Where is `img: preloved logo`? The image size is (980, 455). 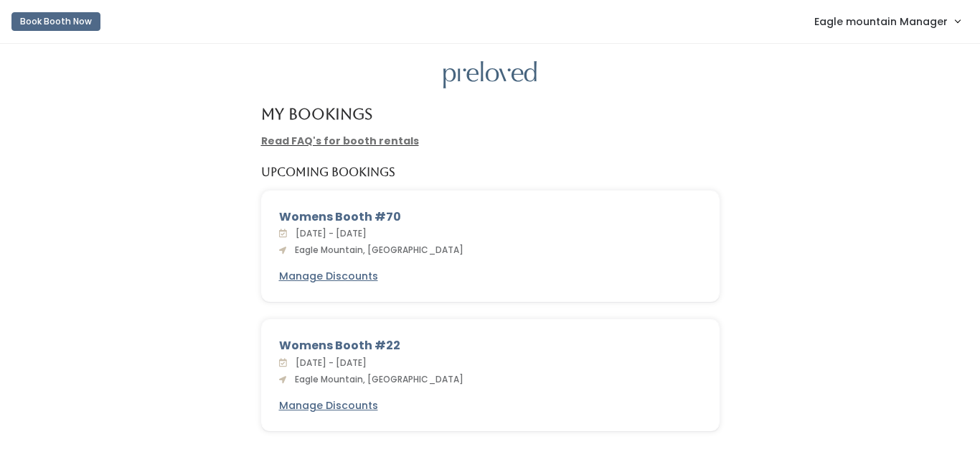 img: preloved logo is located at coordinates (490, 75).